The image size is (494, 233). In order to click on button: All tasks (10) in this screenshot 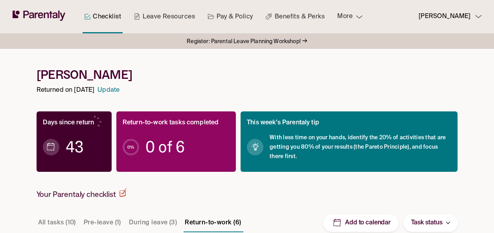, I will do `click(57, 223)`.